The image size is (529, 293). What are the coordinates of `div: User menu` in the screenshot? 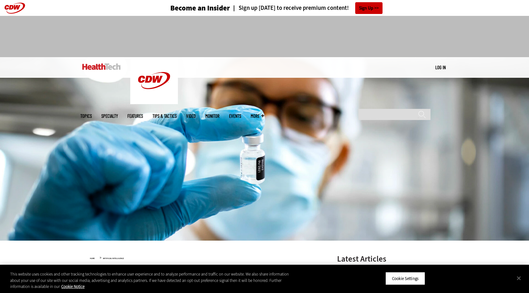 It's located at (440, 67).